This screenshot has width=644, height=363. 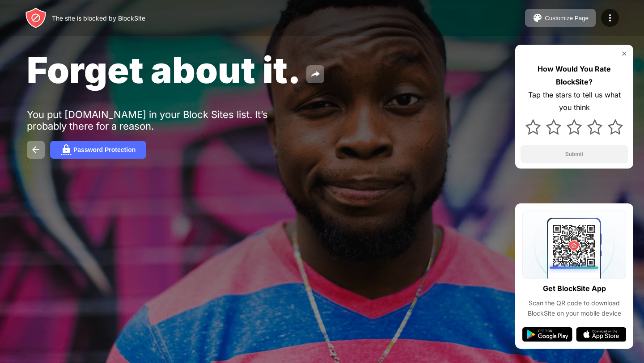 What do you see at coordinates (574, 76) in the screenshot?
I see `div: How Would You Rate BlockSite?` at bounding box center [574, 76].